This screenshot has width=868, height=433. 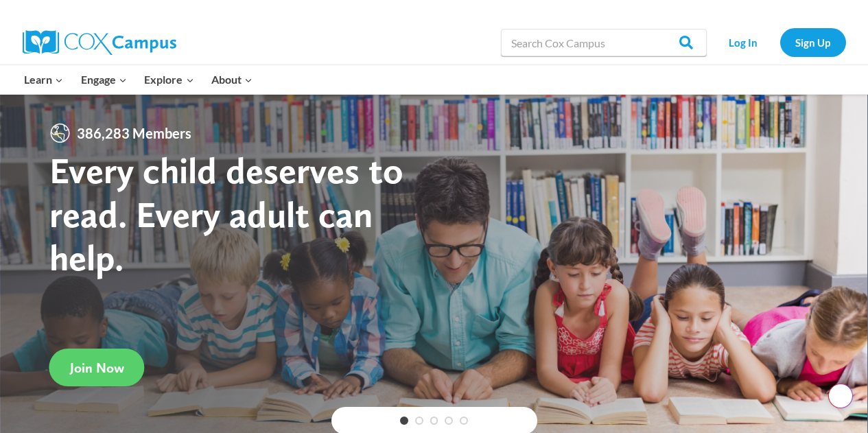 I want to click on a: 2, so click(x=419, y=420).